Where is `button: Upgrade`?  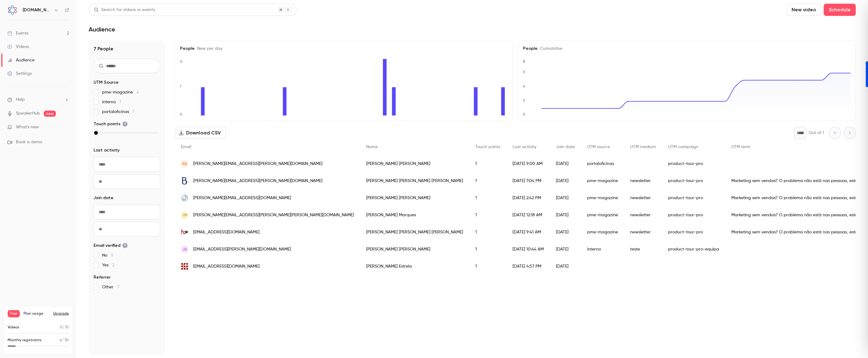 button: Upgrade is located at coordinates (61, 314).